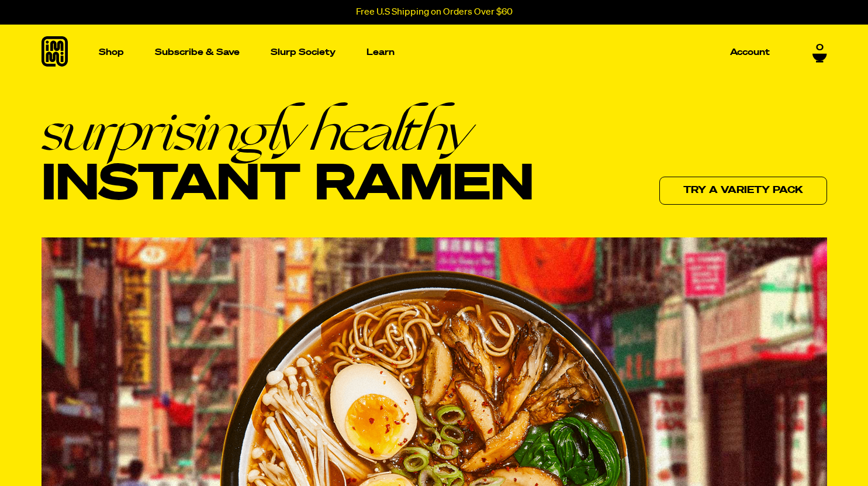 The image size is (868, 486). I want to click on a: Shop, so click(111, 52).